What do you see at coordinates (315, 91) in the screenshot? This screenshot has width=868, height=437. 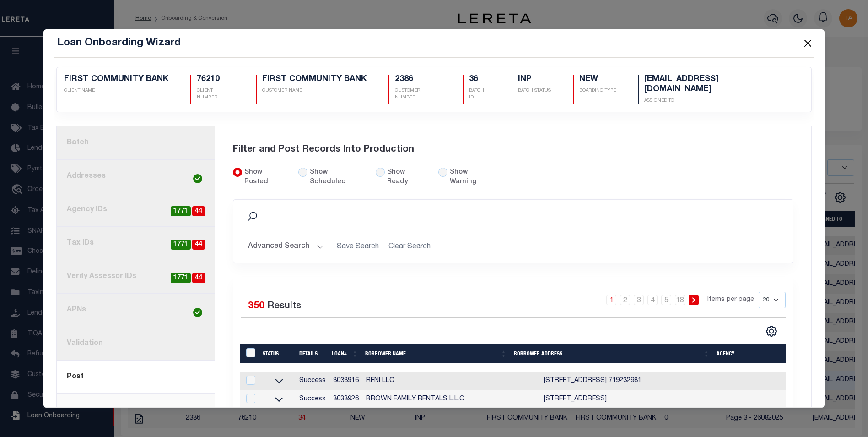 I see `p: CUSTOMER NAME` at bounding box center [315, 91].